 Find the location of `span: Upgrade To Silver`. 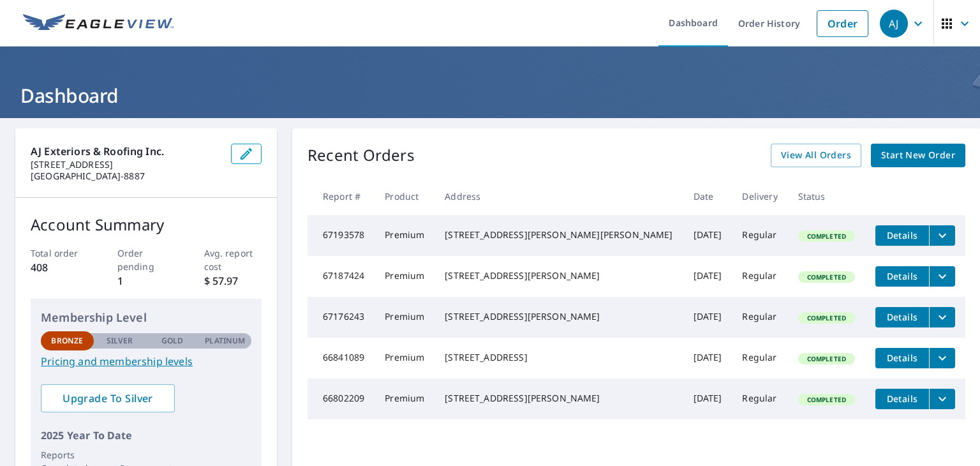

span: Upgrade To Silver is located at coordinates (108, 398).